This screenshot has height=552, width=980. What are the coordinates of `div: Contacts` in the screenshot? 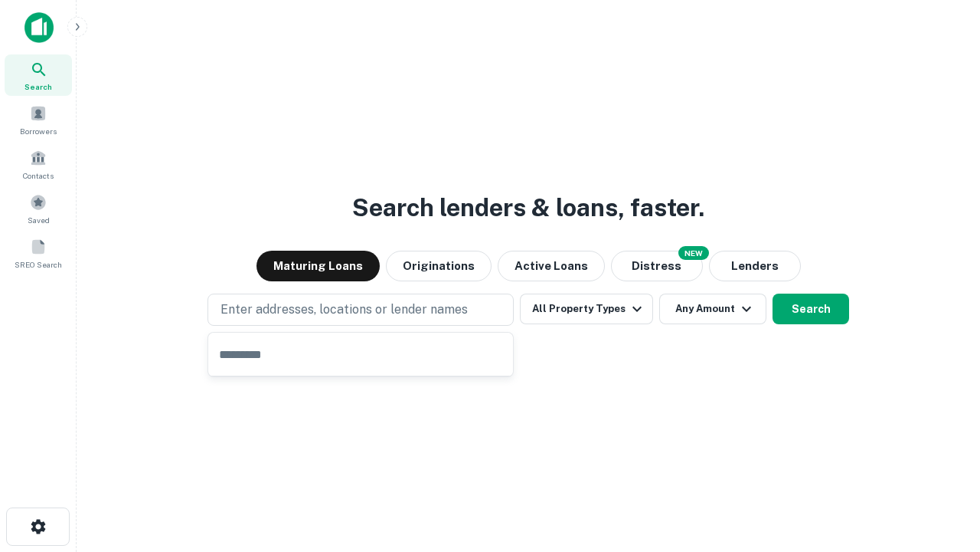 It's located at (38, 164).